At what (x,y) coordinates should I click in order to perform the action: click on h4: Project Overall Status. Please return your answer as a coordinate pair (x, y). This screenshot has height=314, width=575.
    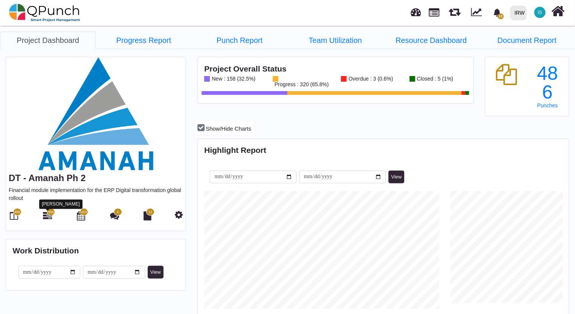
    Looking at the image, I should click on (335, 69).